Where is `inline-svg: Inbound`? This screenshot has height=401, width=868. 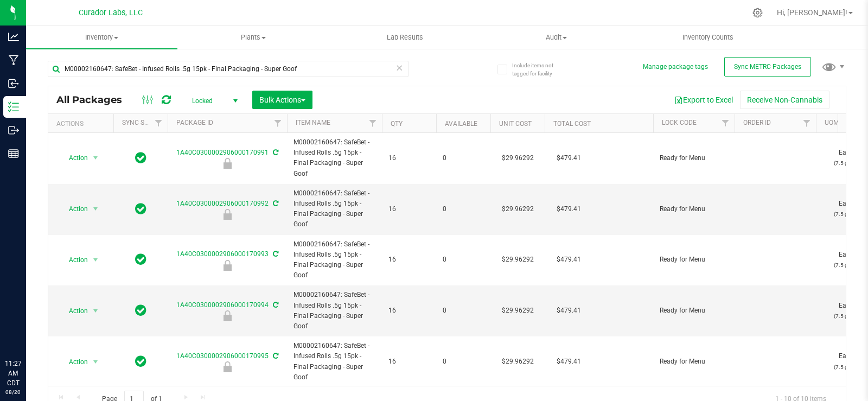
inline-svg: Inbound is located at coordinates (13, 83).